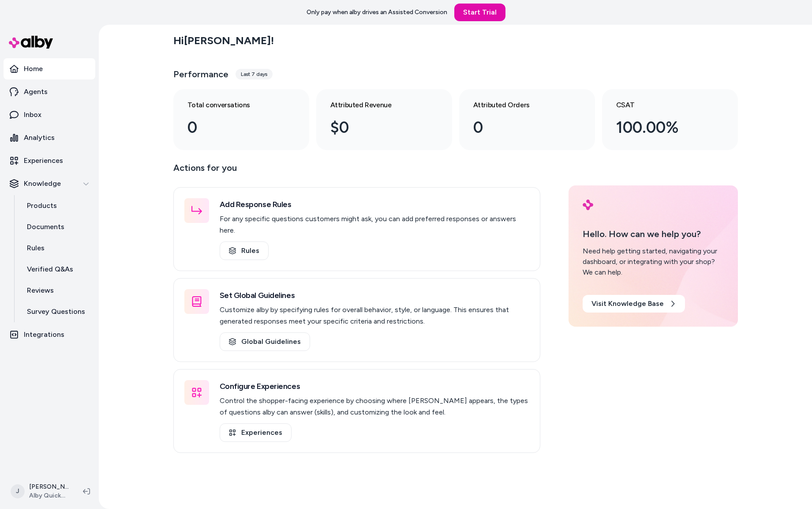 The width and height of the screenshot is (812, 509). I want to click on a: Products, so click(57, 206).